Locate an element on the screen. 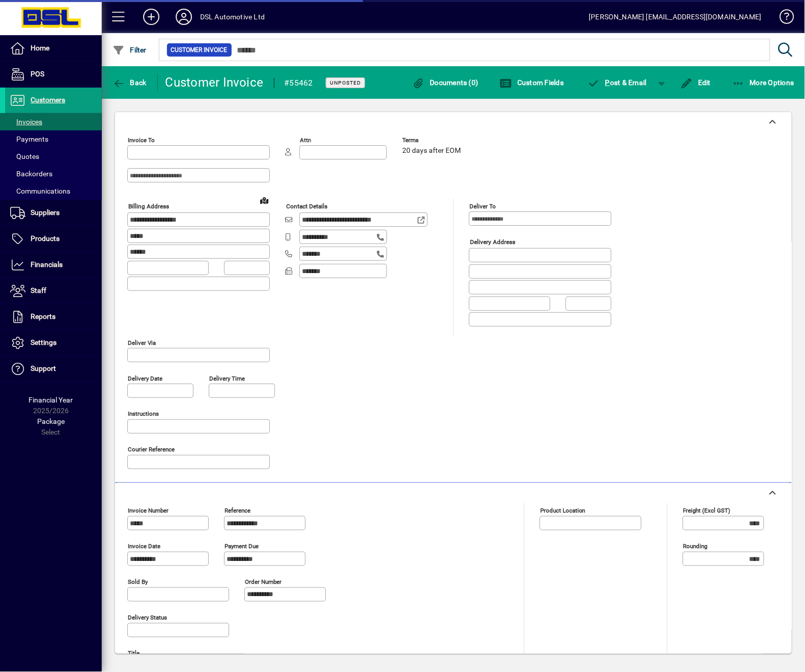 This screenshot has width=805, height=672. span: Payments is located at coordinates (29, 139).